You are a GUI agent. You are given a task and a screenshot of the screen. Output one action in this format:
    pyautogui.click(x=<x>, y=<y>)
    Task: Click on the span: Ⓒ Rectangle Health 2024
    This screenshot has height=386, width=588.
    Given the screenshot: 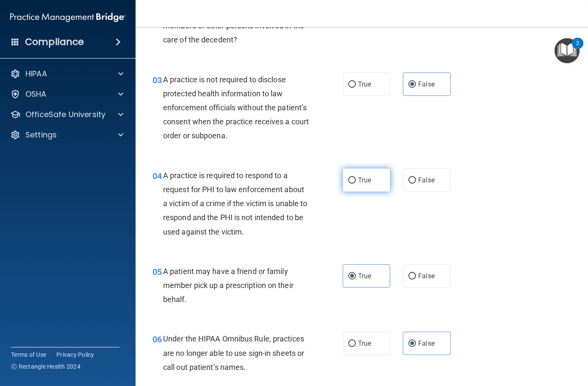 What is the action you would take?
    pyautogui.click(x=46, y=366)
    